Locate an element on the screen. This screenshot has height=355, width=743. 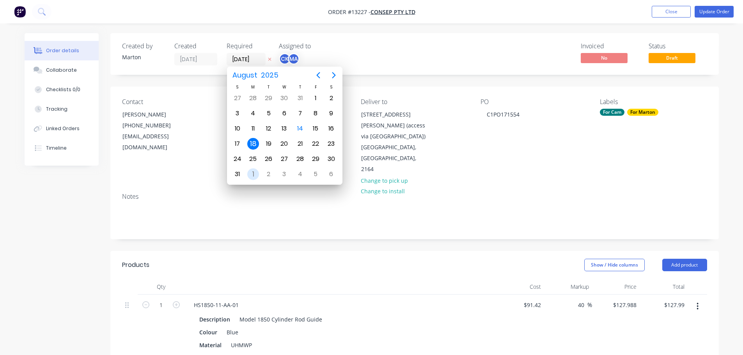
span: Consep Pty Ltd is located at coordinates (393, 12).